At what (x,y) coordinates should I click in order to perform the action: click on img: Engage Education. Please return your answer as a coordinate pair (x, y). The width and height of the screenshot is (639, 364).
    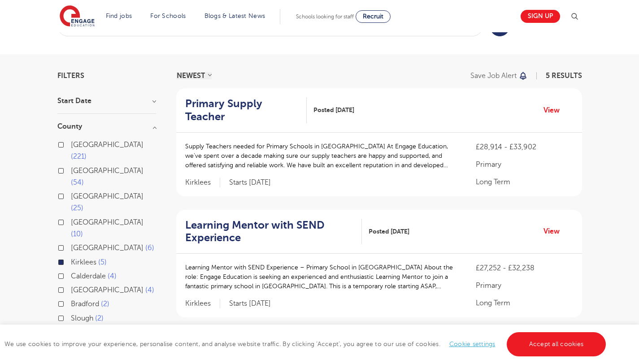
    Looking at the image, I should click on (77, 17).